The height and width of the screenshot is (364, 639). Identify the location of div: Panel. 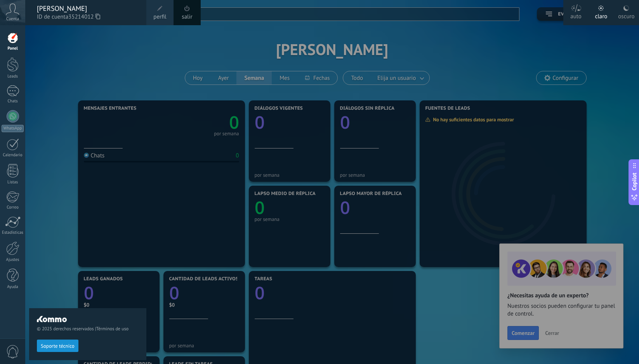
(13, 49).